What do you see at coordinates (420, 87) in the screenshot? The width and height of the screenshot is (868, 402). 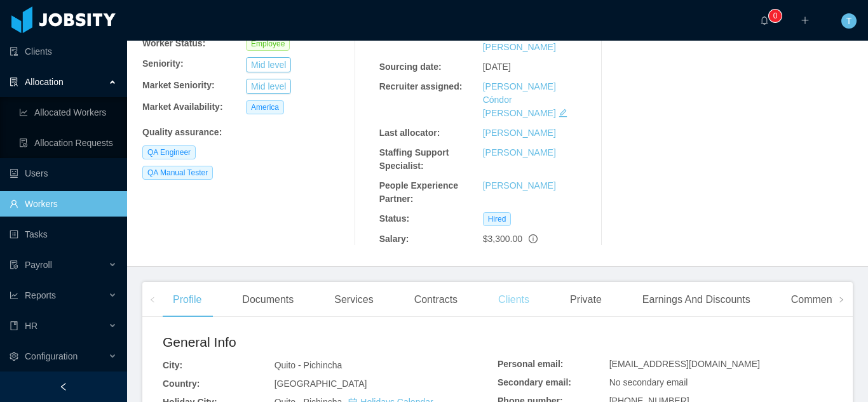 I see `b: Recruiter assigned:` at bounding box center [420, 87].